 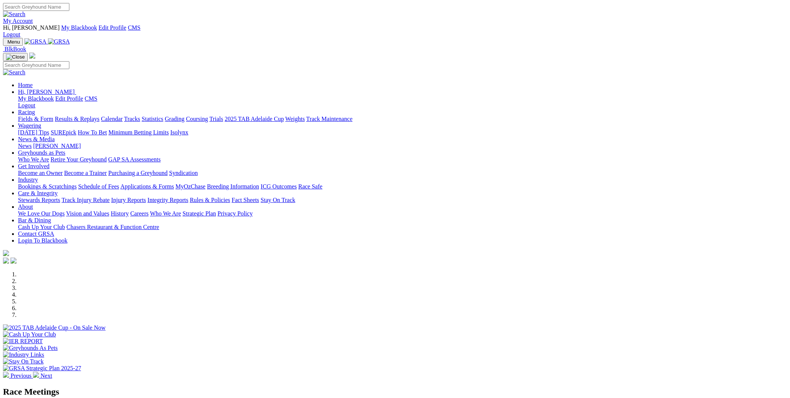 I want to click on div: About, so click(x=402, y=213).